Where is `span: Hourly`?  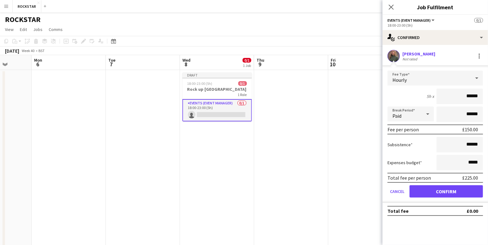 span: Hourly is located at coordinates (400, 80).